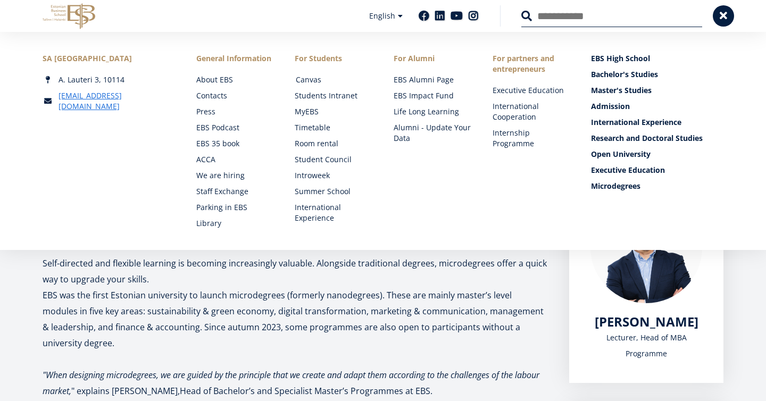  Describe the element at coordinates (424, 16) in the screenshot. I see `a: Facebook` at that location.